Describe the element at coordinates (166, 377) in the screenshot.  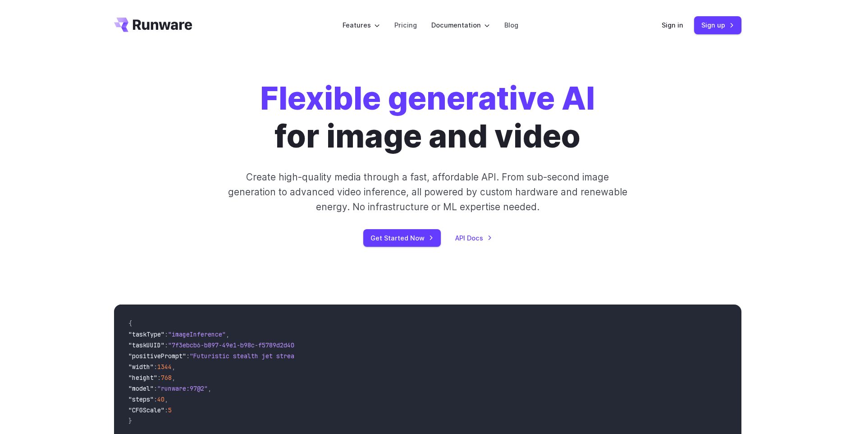
I see `span: 768` at that location.